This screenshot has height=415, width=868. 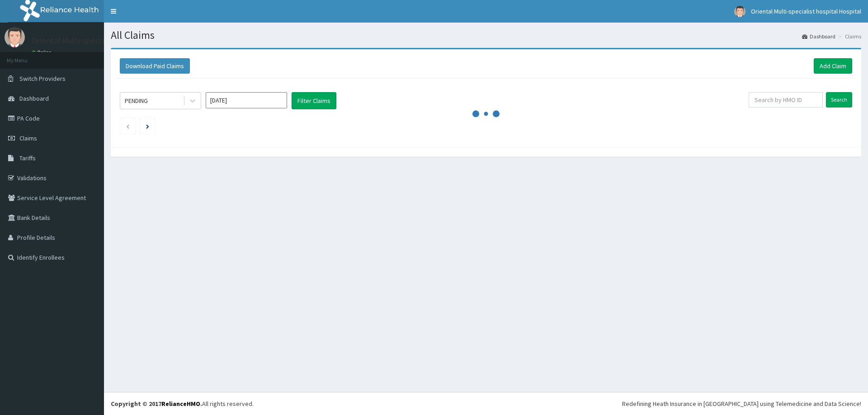 What do you see at coordinates (246, 100) in the screenshot?
I see `input: Select Month and Year` at bounding box center [246, 100].